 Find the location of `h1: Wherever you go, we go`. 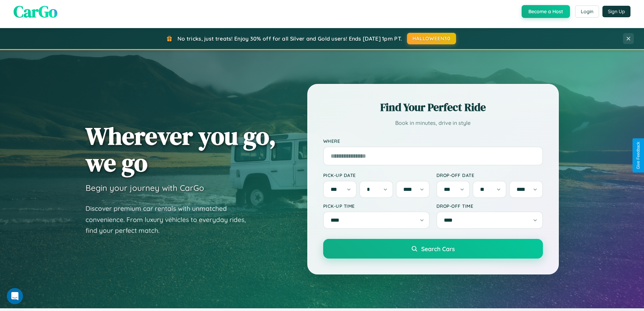

h1: Wherever you go, we go is located at coordinates (181, 149).